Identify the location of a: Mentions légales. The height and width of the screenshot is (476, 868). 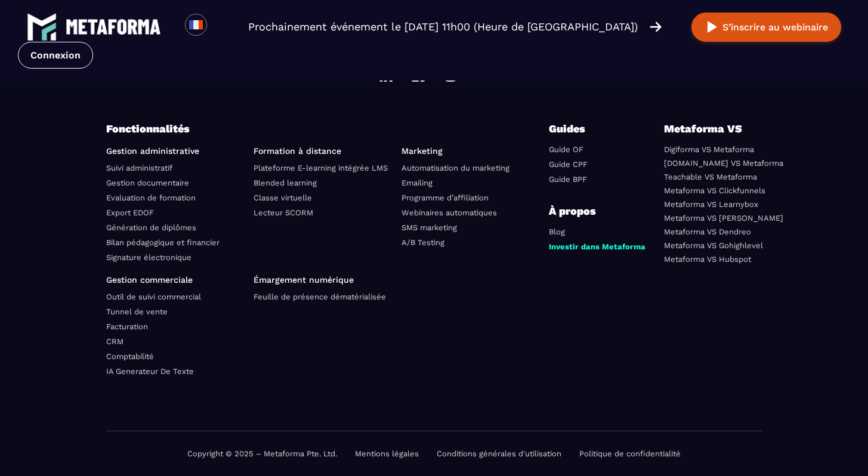
(386, 453).